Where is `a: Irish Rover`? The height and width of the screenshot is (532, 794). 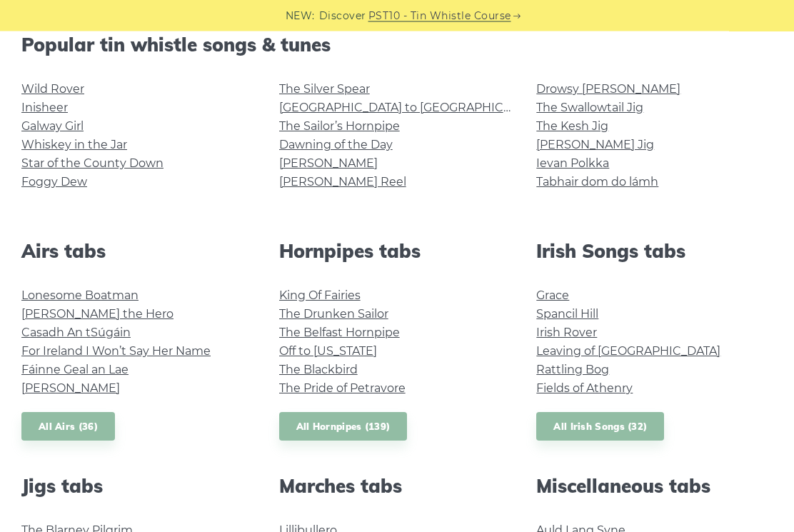 a: Irish Rover is located at coordinates (567, 333).